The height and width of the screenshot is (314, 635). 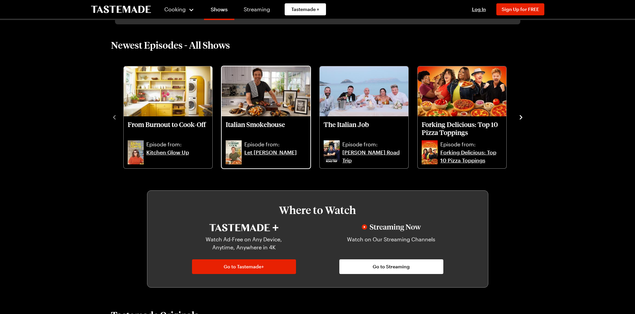 I want to click on button: Sign Up for FREE, so click(x=521, y=9).